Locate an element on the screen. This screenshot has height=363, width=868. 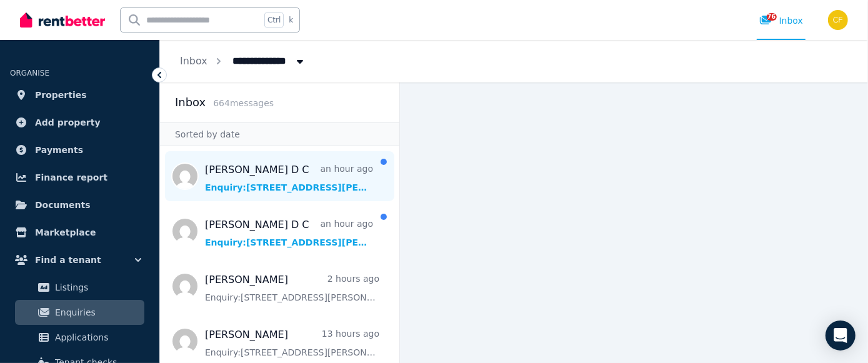
span: Listings is located at coordinates (97, 287).